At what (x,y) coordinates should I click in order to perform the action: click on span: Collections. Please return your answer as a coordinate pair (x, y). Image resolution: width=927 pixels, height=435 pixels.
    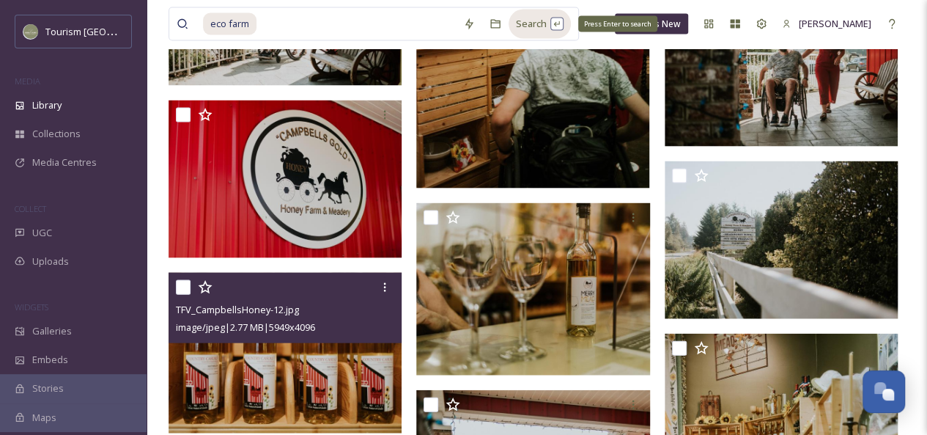
    Looking at the image, I should click on (56, 133).